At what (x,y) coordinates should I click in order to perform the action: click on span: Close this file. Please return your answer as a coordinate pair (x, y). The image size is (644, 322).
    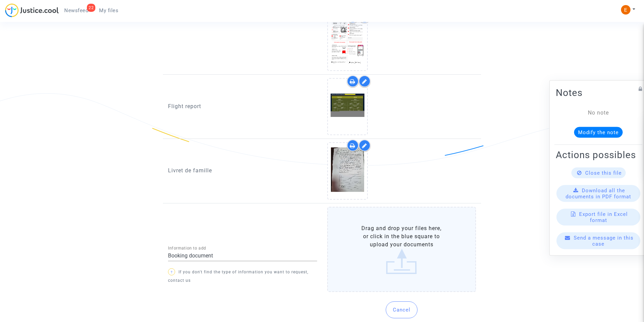
    Looking at the image, I should click on (603, 173).